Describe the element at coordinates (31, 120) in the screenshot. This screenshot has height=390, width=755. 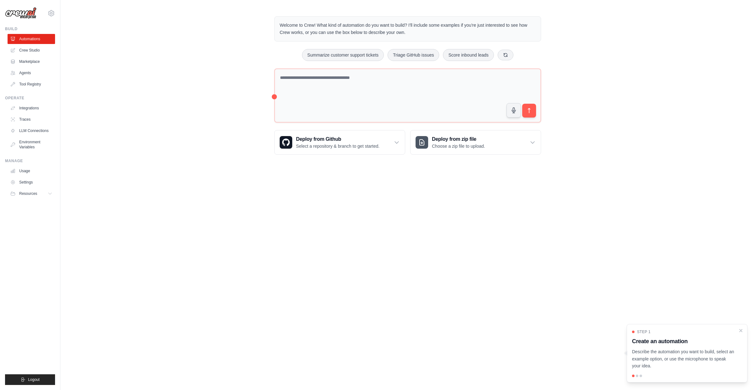
I see `a: Traces` at that location.